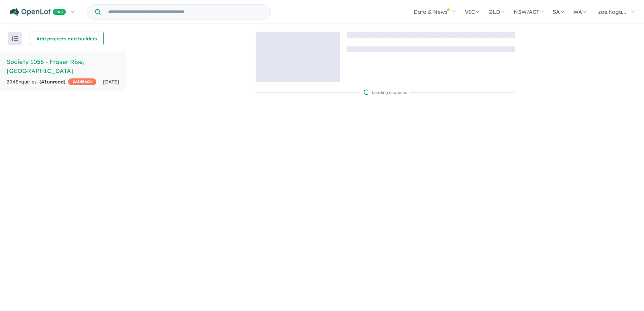 This screenshot has height=311, width=644. Describe the element at coordinates (15, 38) in the screenshot. I see `img: sort.svg` at that location.